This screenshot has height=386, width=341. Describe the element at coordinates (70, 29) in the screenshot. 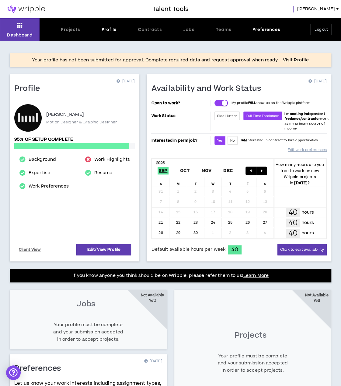

I see `div: Projects` at that location.